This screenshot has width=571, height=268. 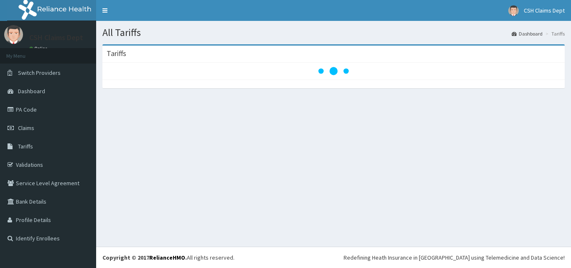 What do you see at coordinates (26, 146) in the screenshot?
I see `span: Tariffs` at bounding box center [26, 146].